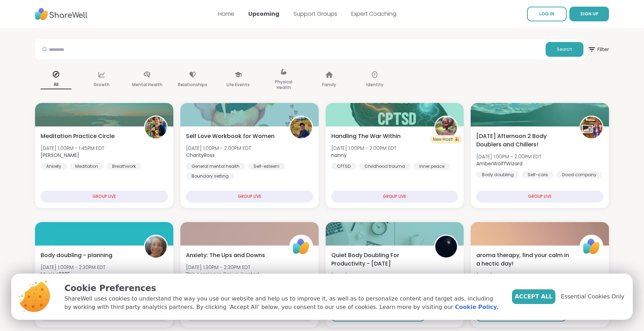 Image resolution: width=644 pixels, height=331 pixels. Describe the element at coordinates (499, 163) in the screenshot. I see `b: AmberWolffWizard` at that location.